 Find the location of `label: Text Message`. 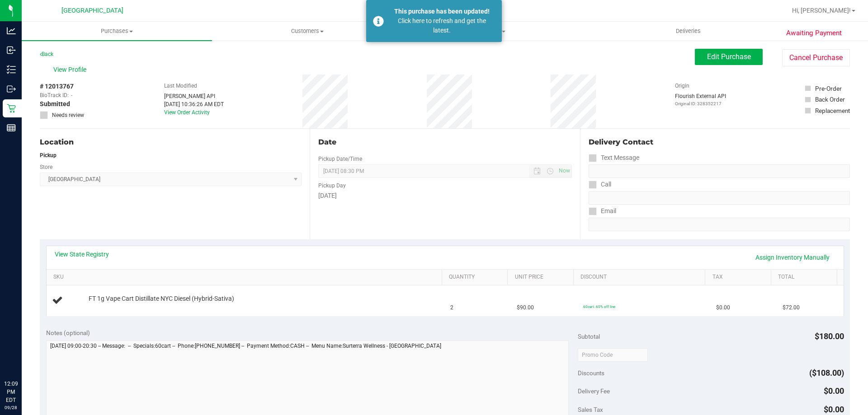

label: Text Message is located at coordinates (614, 158).